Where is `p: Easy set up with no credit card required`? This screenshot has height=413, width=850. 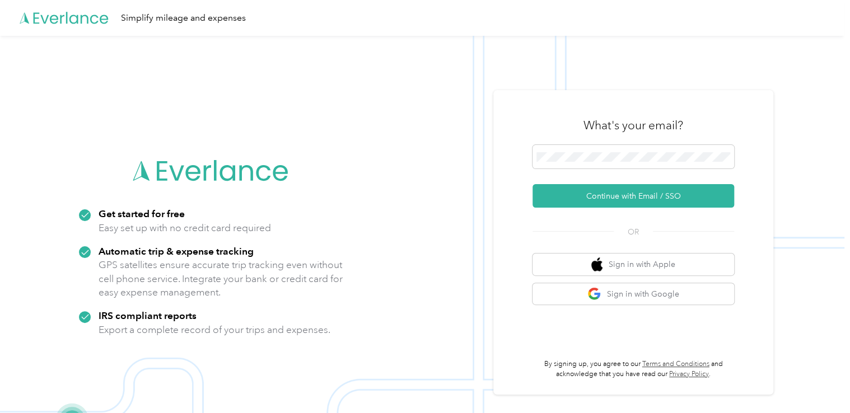 p: Easy set up with no credit card required is located at coordinates (185, 228).